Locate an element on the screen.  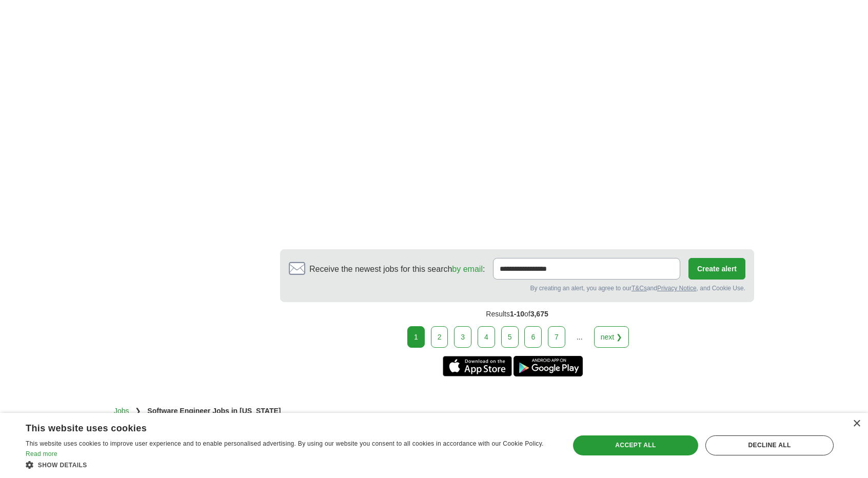
a: 4 is located at coordinates (486, 338).